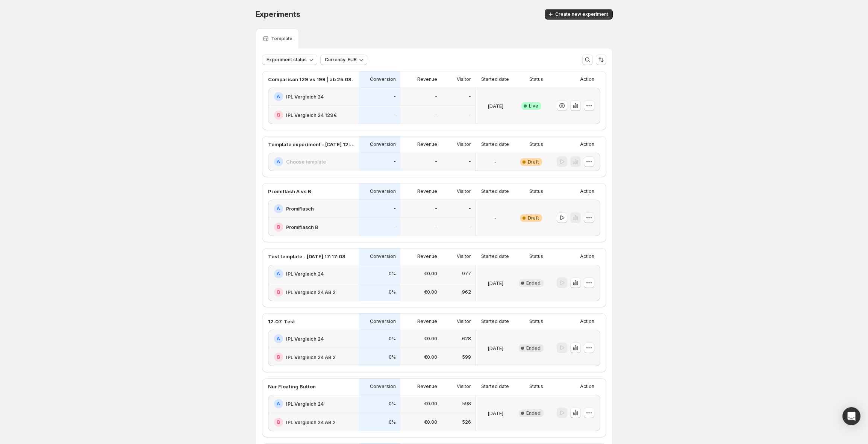 The width and height of the screenshot is (868, 444). Describe the element at coordinates (467, 404) in the screenshot. I see `p: 598` at that location.